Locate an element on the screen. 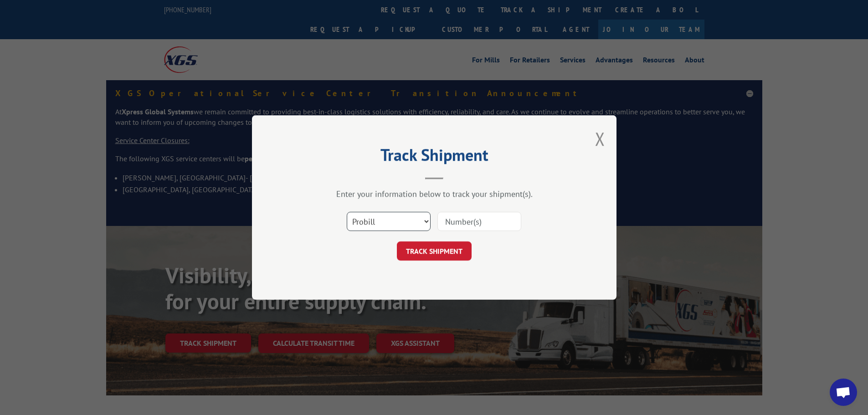 Image resolution: width=868 pixels, height=415 pixels. button: Close modal is located at coordinates (600, 139).